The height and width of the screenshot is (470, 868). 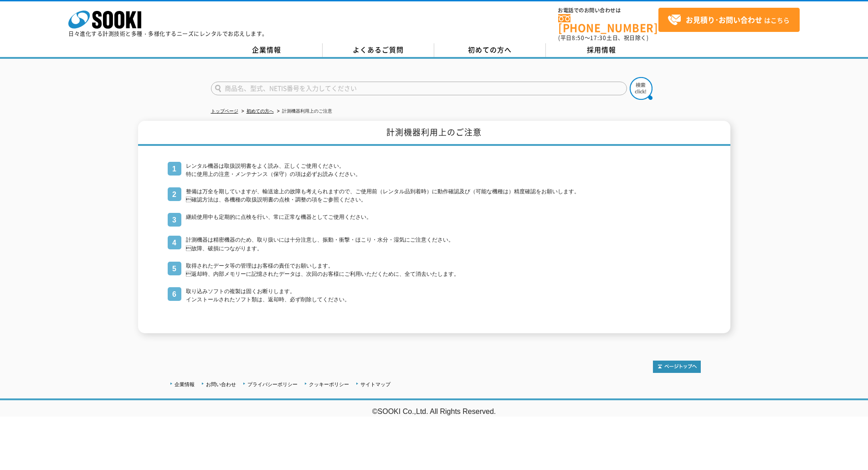 What do you see at coordinates (724, 19) in the screenshot?
I see `strong: お見積り･お問い合わせ` at bounding box center [724, 19].